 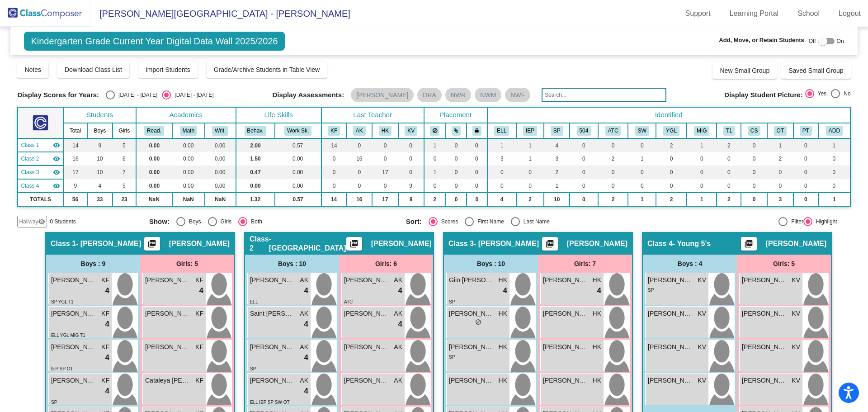 I want to click on span: Add, Move, or Retain Students, so click(x=762, y=40).